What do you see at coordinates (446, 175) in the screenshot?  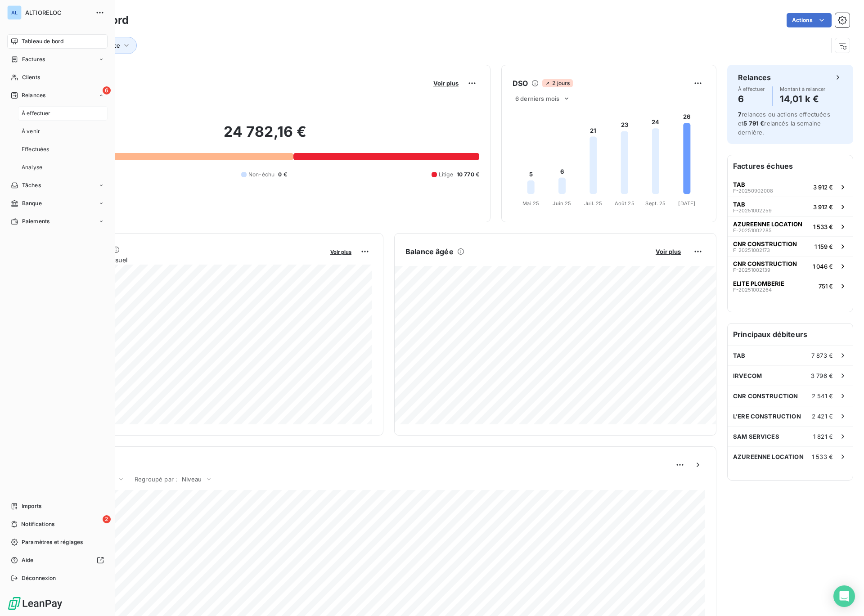 I see `span: Litige` at bounding box center [446, 175].